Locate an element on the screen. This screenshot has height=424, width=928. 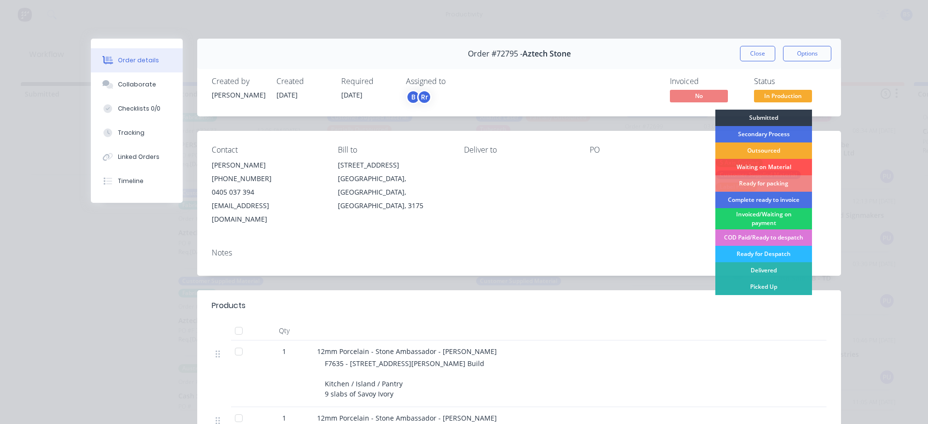
div: B is located at coordinates (413, 97).